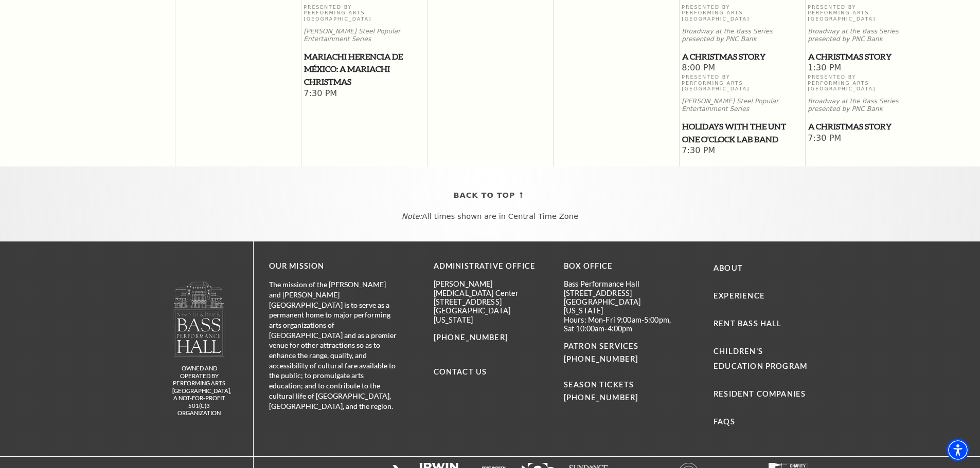 The width and height of the screenshot is (980, 468). Describe the element at coordinates (412, 217) in the screenshot. I see `em: Note:` at that location.